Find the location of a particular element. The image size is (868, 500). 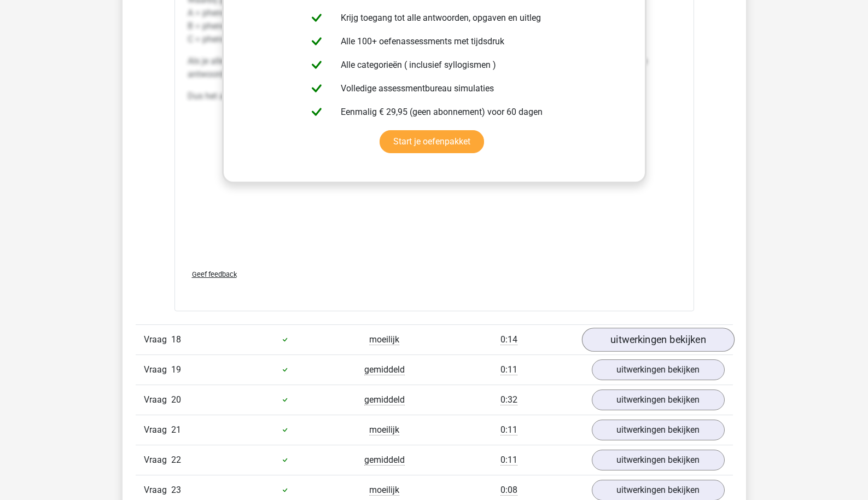

span: 21 is located at coordinates (176, 429).